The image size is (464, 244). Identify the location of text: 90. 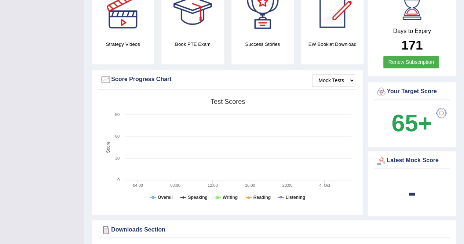
(117, 114).